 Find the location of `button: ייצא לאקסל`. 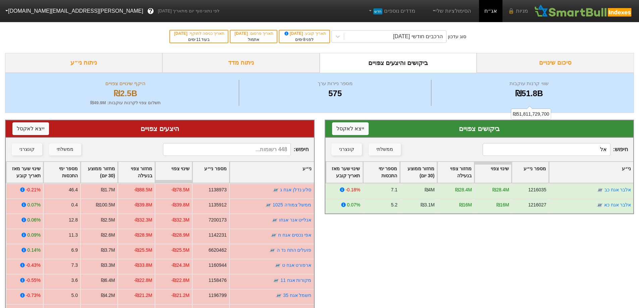

button: ייצא לאקסל is located at coordinates (350, 129).